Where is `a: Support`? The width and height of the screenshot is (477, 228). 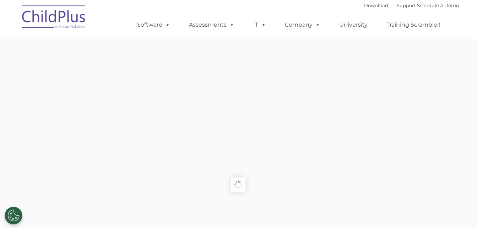
a: Support is located at coordinates (406, 5).